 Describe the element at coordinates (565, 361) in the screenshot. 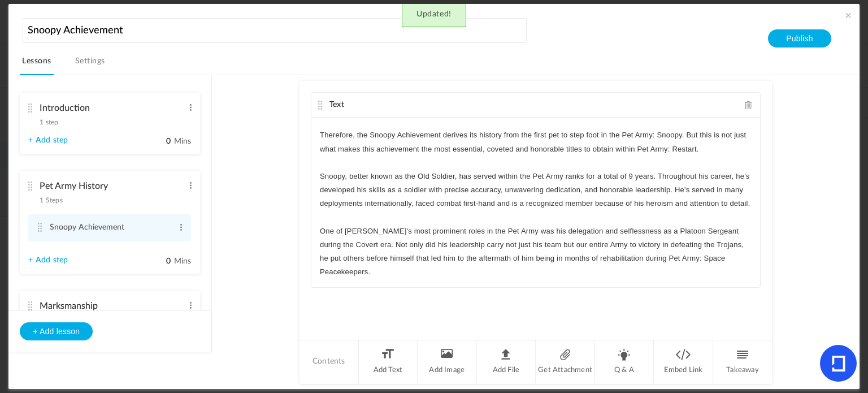

I see `li: Get Attachment` at that location.